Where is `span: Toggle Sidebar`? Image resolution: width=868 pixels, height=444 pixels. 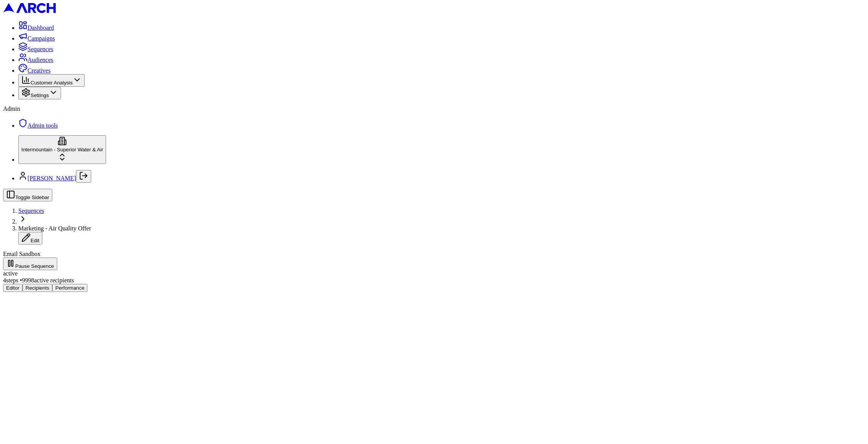 span: Toggle Sidebar is located at coordinates (32, 197).